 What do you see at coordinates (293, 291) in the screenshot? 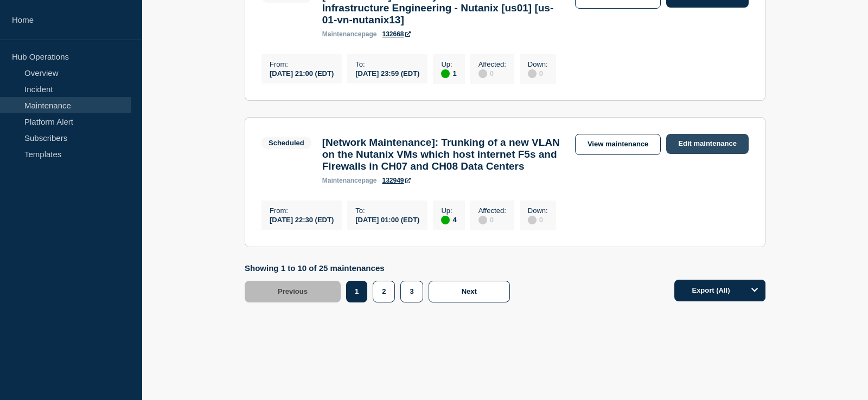
I see `span: Previous` at bounding box center [293, 291].